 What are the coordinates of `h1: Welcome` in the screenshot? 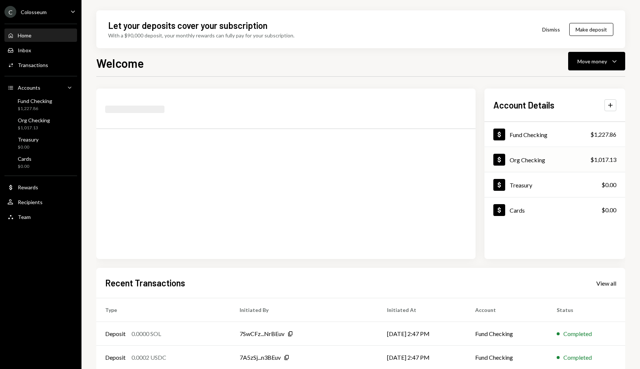 It's located at (120, 63).